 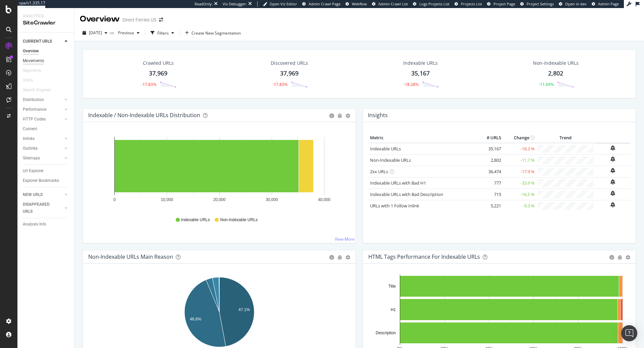 I want to click on span: Indexable URLs, so click(x=195, y=220).